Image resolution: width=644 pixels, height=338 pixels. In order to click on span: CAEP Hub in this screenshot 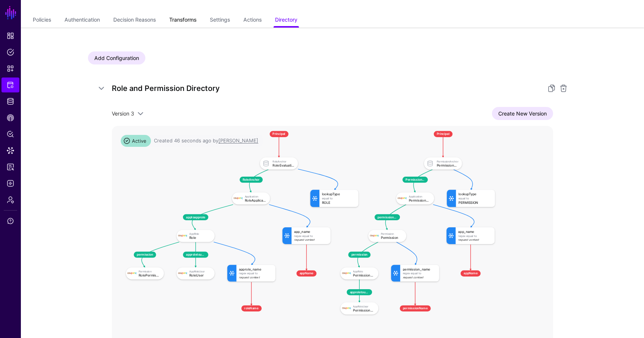, I will do `click(11, 118)`.